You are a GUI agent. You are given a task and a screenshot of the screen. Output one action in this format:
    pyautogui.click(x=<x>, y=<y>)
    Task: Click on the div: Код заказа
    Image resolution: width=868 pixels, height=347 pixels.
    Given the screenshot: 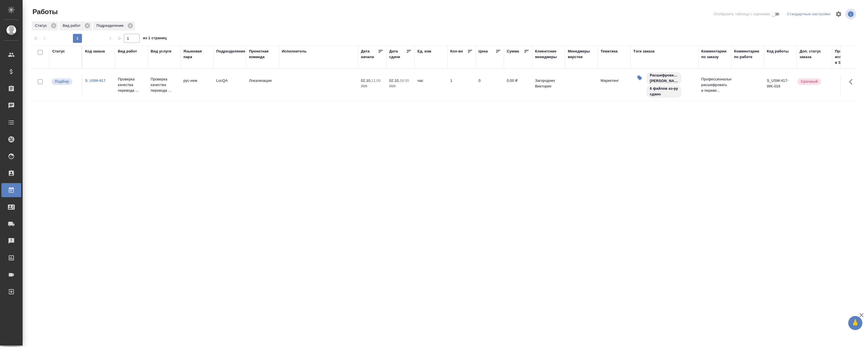 What is the action you would take?
    pyautogui.click(x=95, y=52)
    